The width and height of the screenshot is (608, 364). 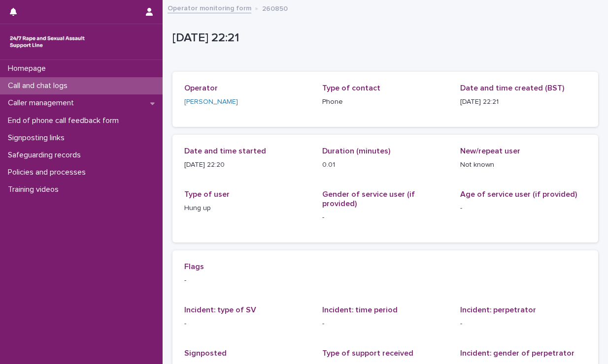 I want to click on span: Signposted, so click(x=205, y=354).